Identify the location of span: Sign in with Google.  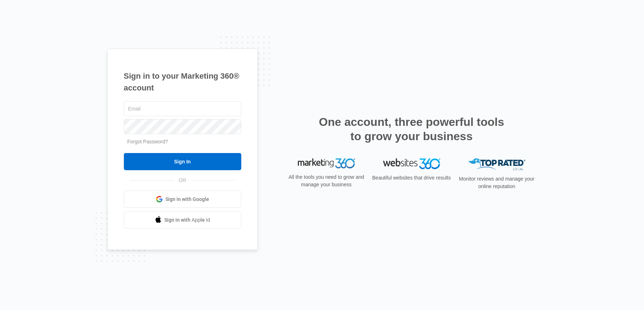
(187, 199).